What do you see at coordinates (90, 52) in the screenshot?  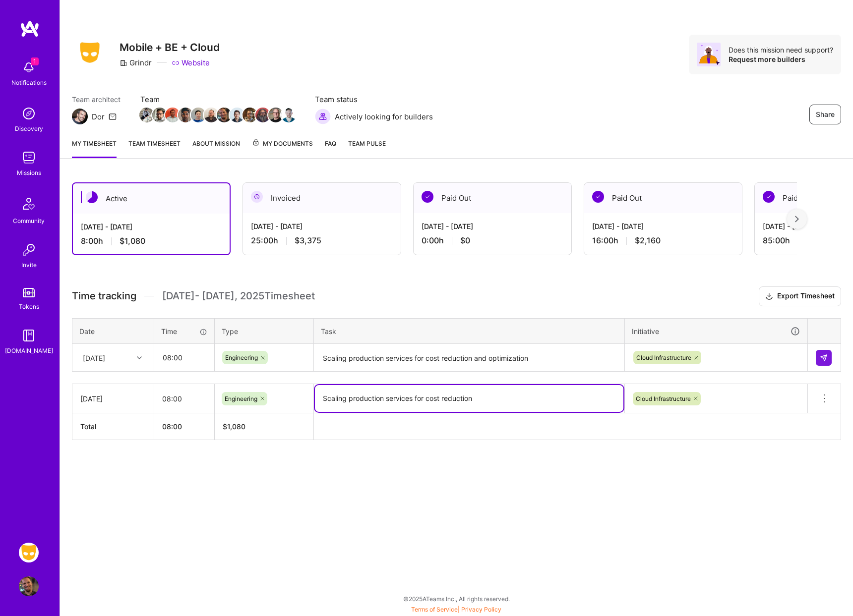 I see `img: Company Logo` at bounding box center [90, 52].